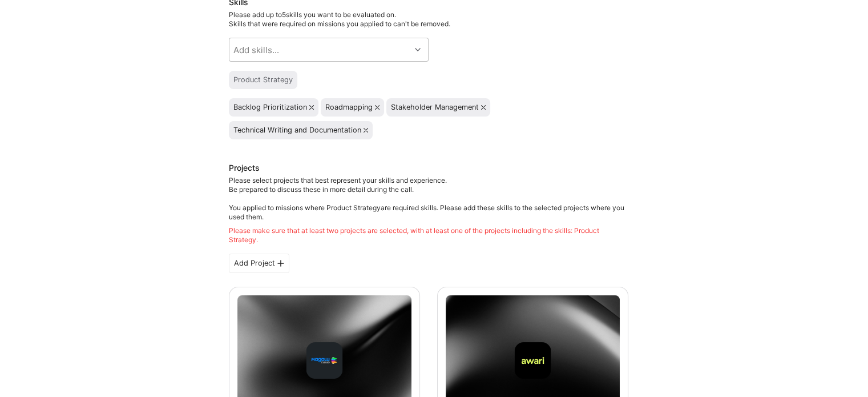  What do you see at coordinates (429, 235) in the screenshot?
I see `div: Please make sure that at least two projects are selected, with at least one of the projects inclu...` at bounding box center [429, 235].